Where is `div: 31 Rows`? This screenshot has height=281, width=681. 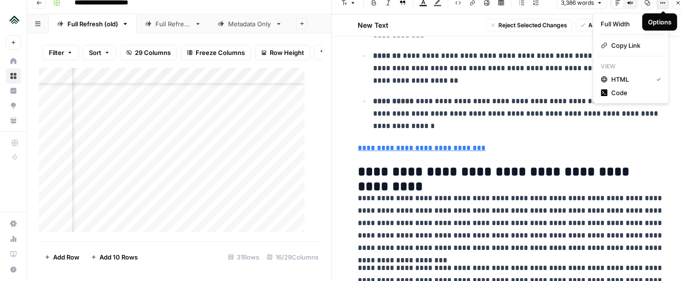
div: 31 Rows is located at coordinates (243, 257).